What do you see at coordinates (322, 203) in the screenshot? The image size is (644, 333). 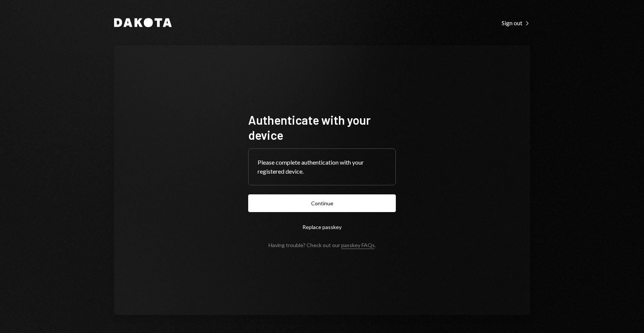 I see `button: Continue` at bounding box center [322, 203].